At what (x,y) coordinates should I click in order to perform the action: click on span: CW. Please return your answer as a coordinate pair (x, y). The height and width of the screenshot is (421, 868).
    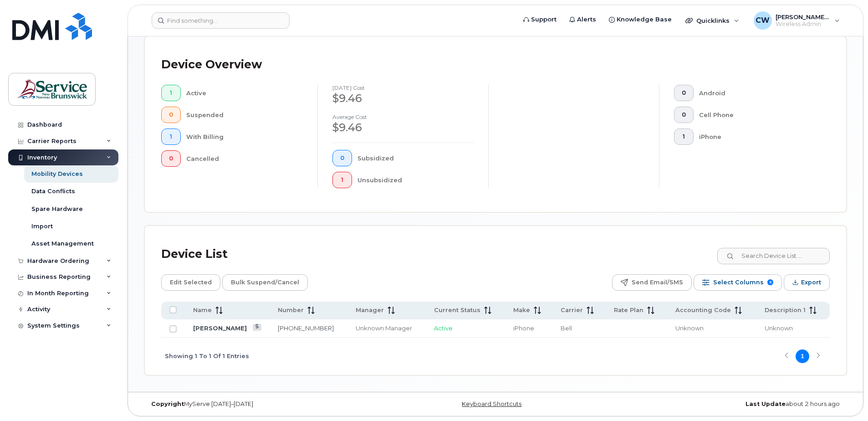
    Looking at the image, I should click on (762, 21).